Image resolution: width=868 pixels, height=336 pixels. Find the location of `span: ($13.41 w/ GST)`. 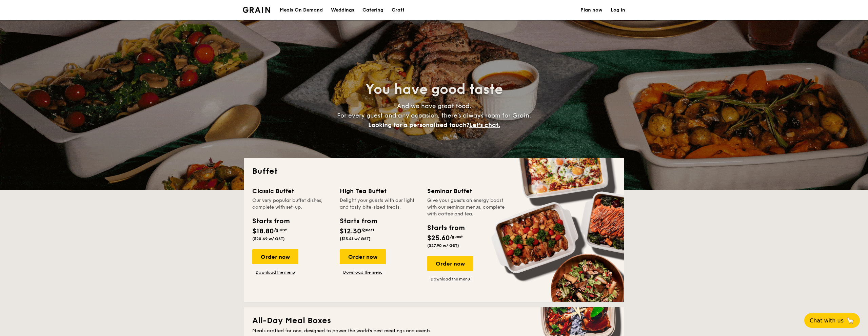

span: ($13.41 w/ GST) is located at coordinates (355, 239).